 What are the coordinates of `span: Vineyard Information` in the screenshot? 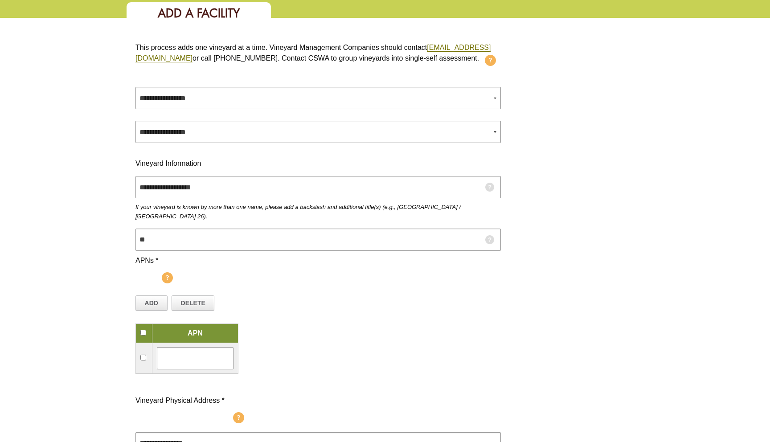 It's located at (168, 163).